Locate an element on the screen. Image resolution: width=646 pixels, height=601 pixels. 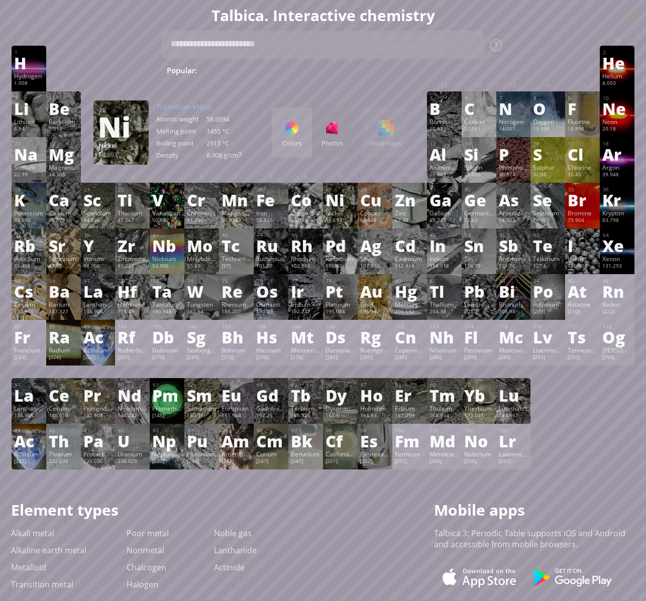
div: 80 is located at coordinates (410, 281).